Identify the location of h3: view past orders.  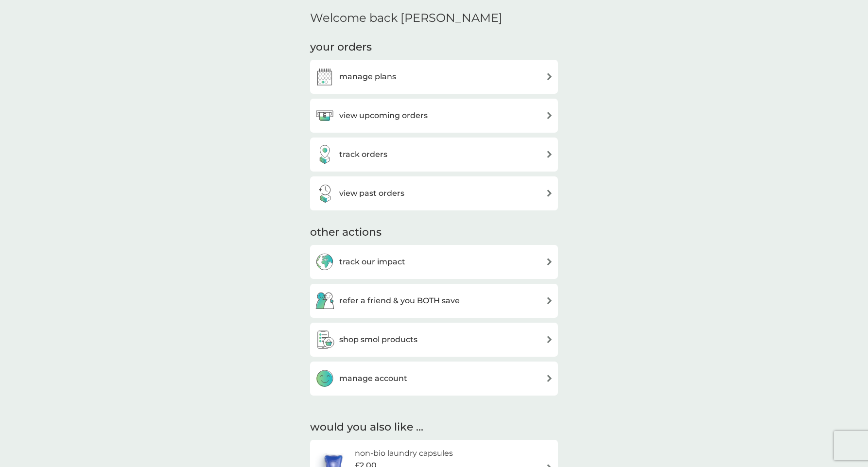
(372, 194).